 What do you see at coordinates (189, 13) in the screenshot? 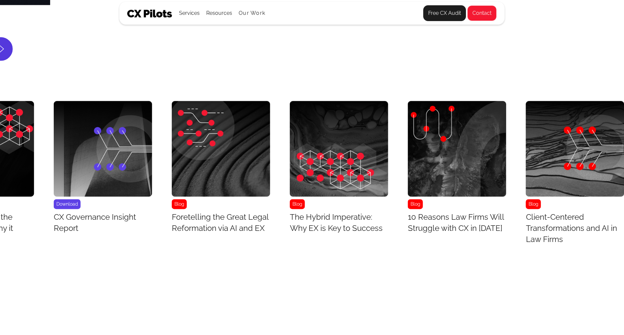
I see `div: Services` at bounding box center [189, 13].